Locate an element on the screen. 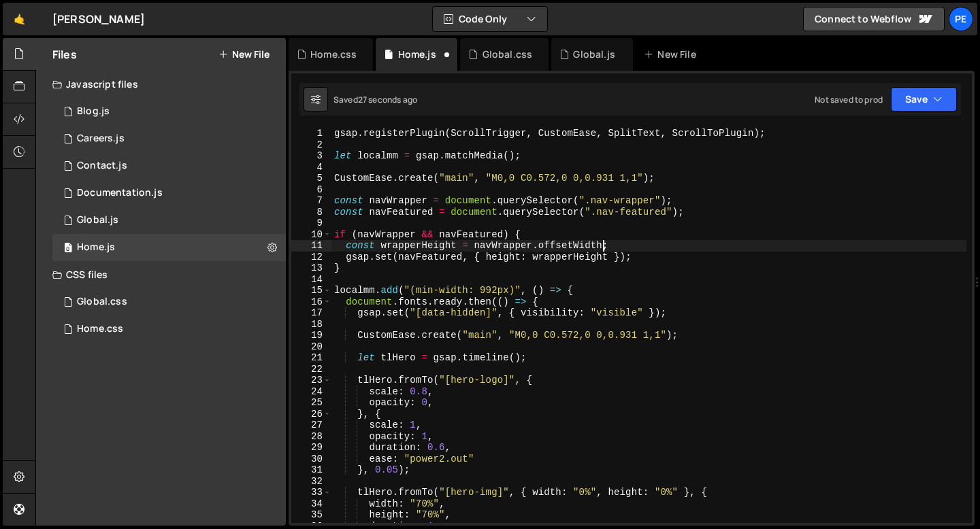 The height and width of the screenshot is (529, 980). div: 17084/47048.js is located at coordinates (169, 220).